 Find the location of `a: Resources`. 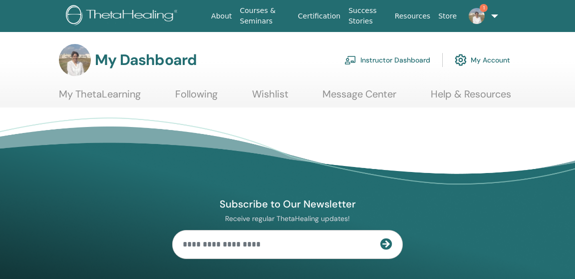

a: Resources is located at coordinates (413, 16).